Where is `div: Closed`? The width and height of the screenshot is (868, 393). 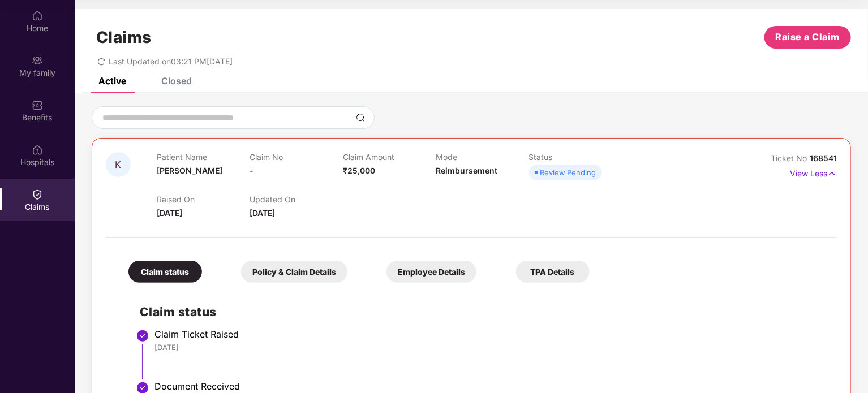 div: Closed is located at coordinates (176, 81).